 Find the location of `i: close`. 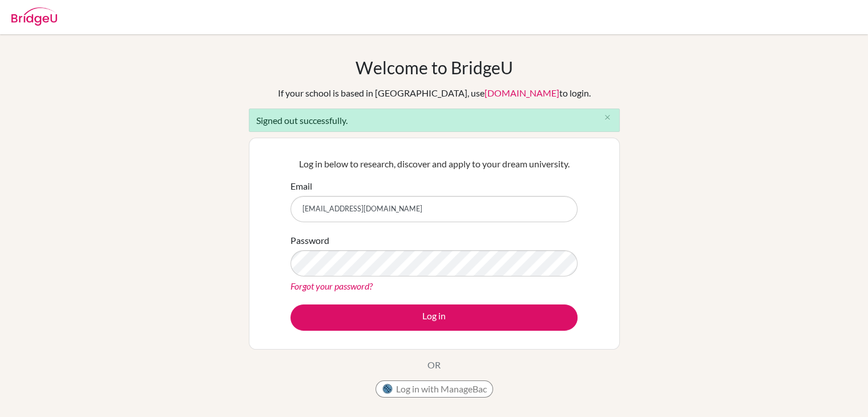

i: close is located at coordinates (607, 117).